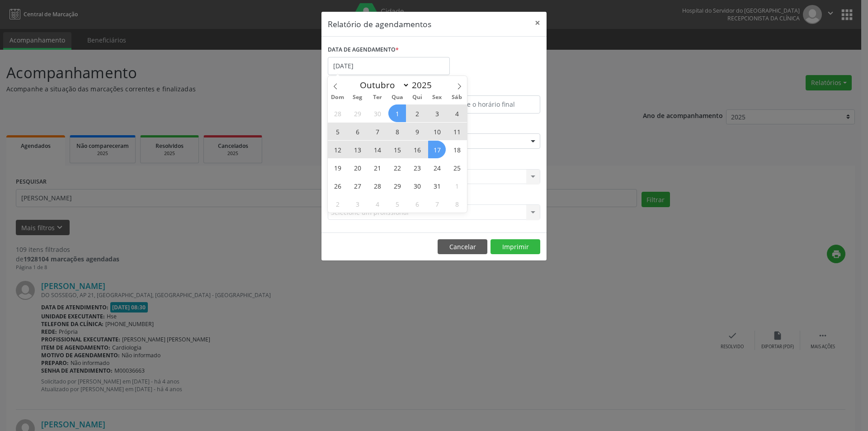 Image resolution: width=868 pixels, height=431 pixels. What do you see at coordinates (338, 97) in the screenshot?
I see `span: Dom` at bounding box center [338, 97].